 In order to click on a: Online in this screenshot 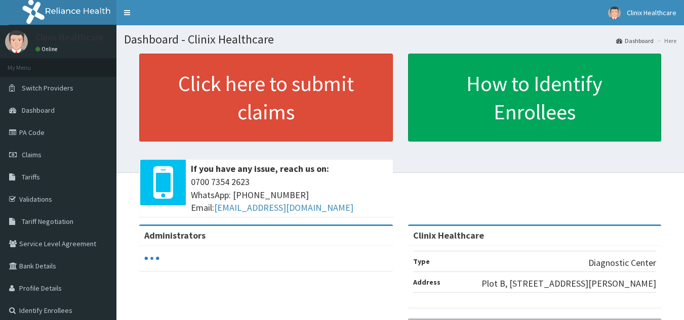, I will do `click(48, 49)`.